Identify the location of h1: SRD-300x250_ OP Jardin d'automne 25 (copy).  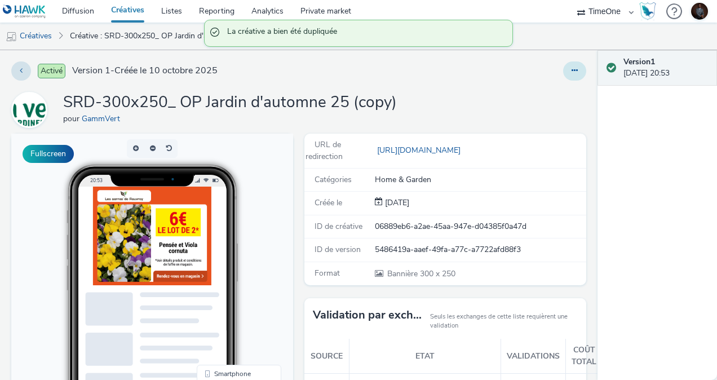
(230, 103).